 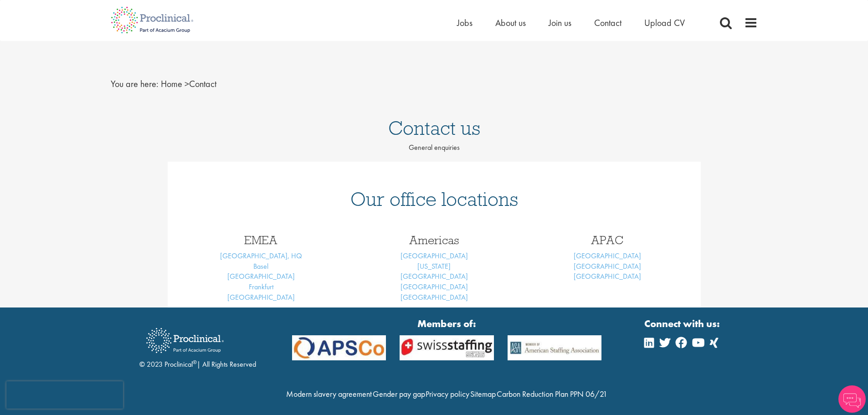 What do you see at coordinates (447, 324) in the screenshot?
I see `strong: Members of:` at bounding box center [447, 324].